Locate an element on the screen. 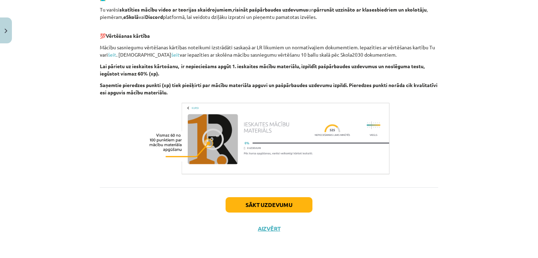 Image resolution: width=538 pixels, height=258 pixels. strong: eSkolā is located at coordinates (131, 17).